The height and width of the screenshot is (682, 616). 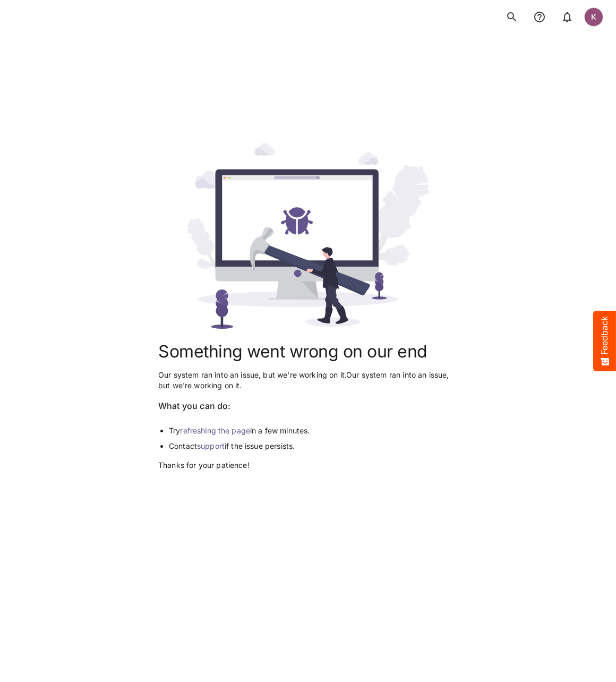 What do you see at coordinates (604, 341) in the screenshot?
I see `button: Feedback` at bounding box center [604, 341].